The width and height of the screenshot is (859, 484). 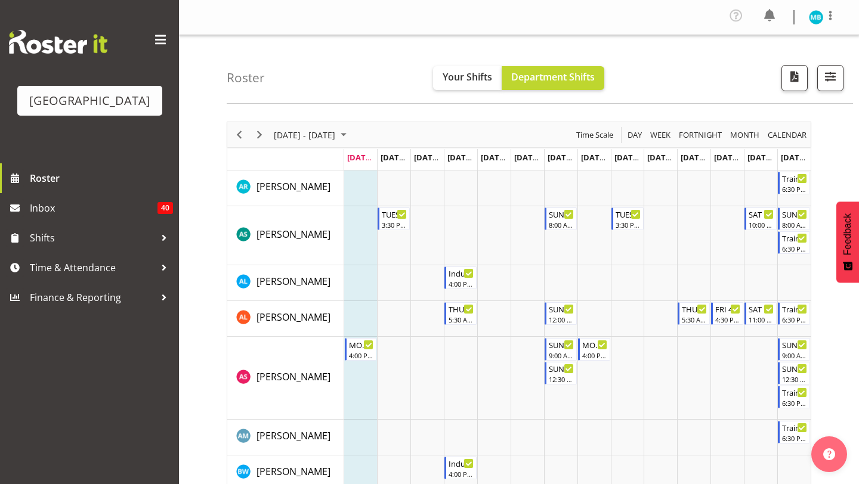 I want to click on div: Alex Laverty"s event - FRI 4:30-8:30 Begin From Friday, September 12, 2025 at 4:30:00 PM GMT+12:0..., so click(x=727, y=314).